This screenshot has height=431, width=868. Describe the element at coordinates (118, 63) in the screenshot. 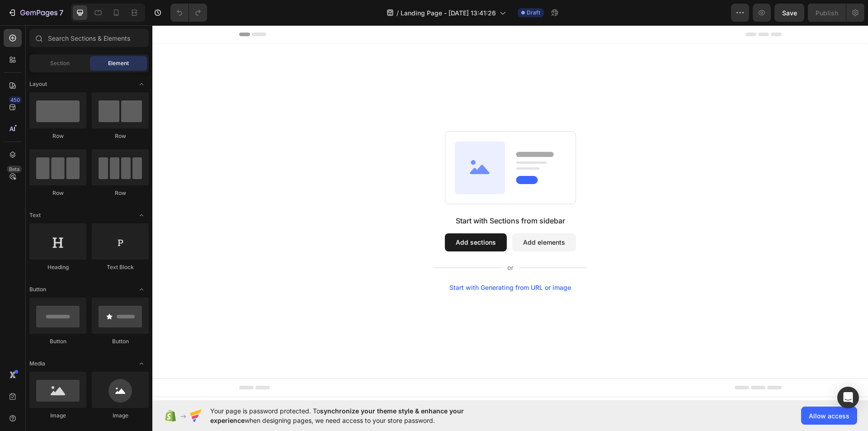

I see `span: Element` at that location.